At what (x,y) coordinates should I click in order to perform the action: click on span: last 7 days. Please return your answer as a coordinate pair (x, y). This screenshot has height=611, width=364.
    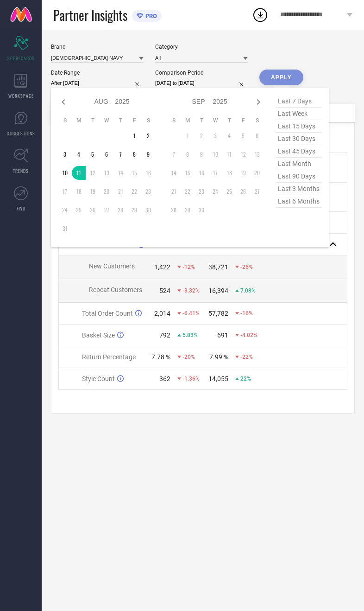
    Looking at the image, I should click on (299, 101).